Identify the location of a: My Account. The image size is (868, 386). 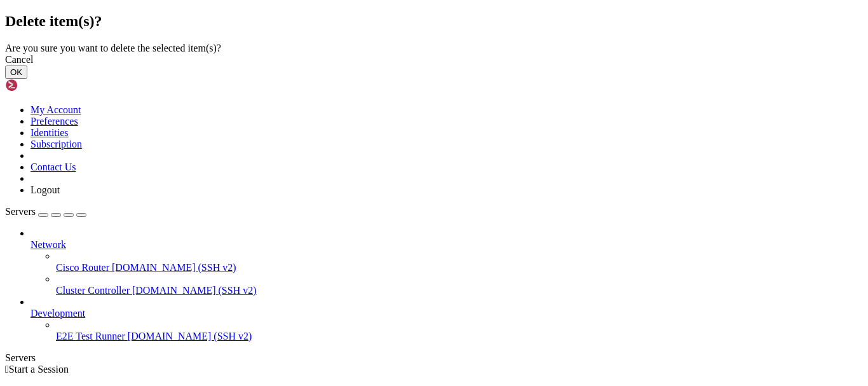
(56, 109).